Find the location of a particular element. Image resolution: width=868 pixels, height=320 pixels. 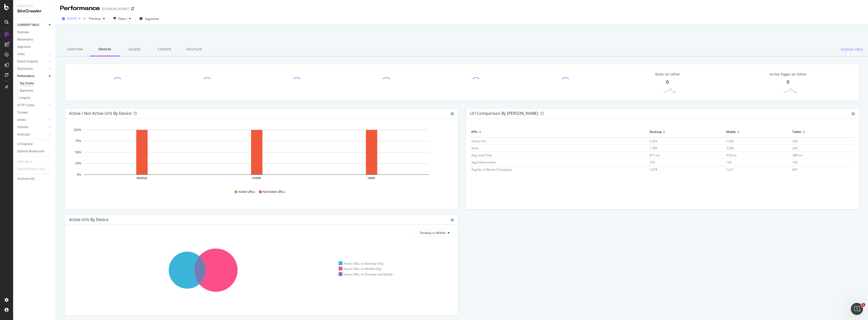

div: arrow-right-arrow-left is located at coordinates (133, 9).